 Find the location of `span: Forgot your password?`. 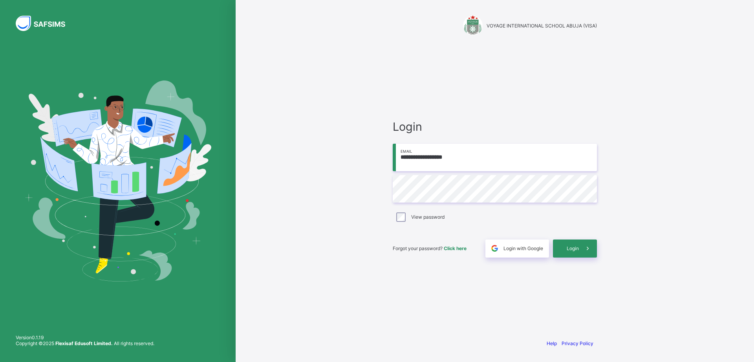

span: Forgot your password? is located at coordinates (430, 248).